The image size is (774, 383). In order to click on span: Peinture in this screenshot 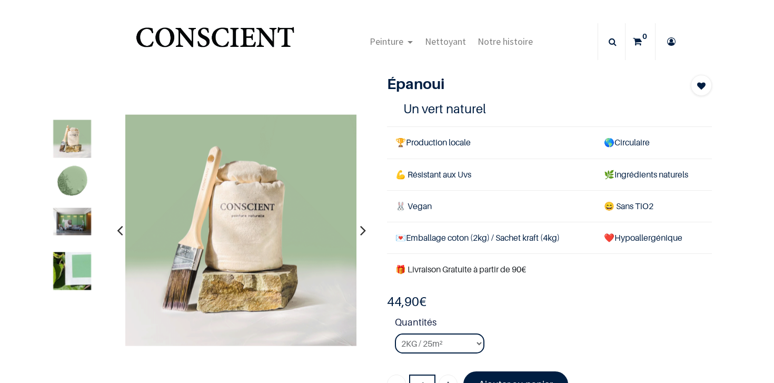, I will do `click(386, 41)`.